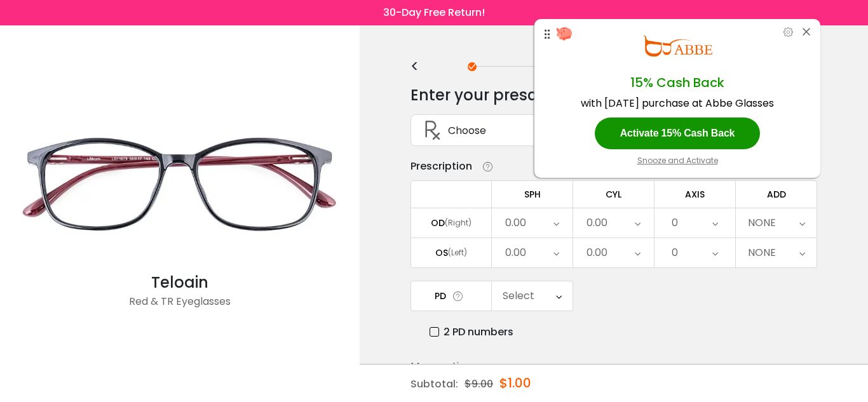 This screenshot has width=868, height=402. Describe the element at coordinates (441, 167) in the screenshot. I see `div: Prescription` at that location.